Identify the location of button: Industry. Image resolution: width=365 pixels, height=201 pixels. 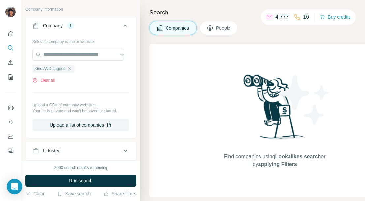
(81, 151).